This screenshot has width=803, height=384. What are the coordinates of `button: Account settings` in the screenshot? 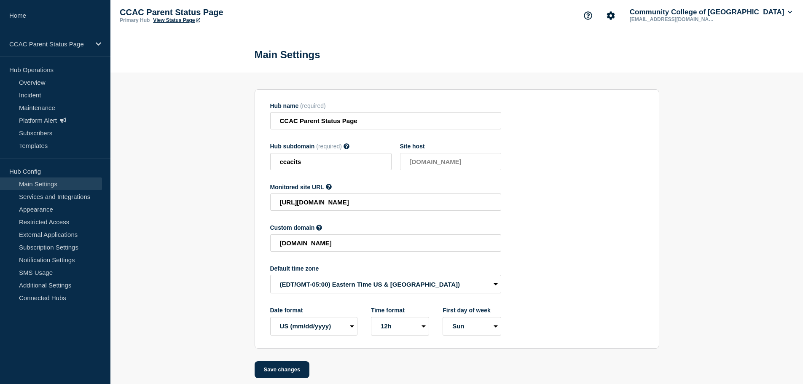 It's located at (610, 16).